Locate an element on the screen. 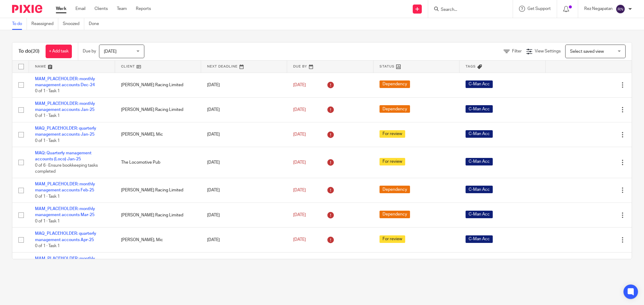 The width and height of the screenshot is (644, 305). span: Filter is located at coordinates (517, 51).